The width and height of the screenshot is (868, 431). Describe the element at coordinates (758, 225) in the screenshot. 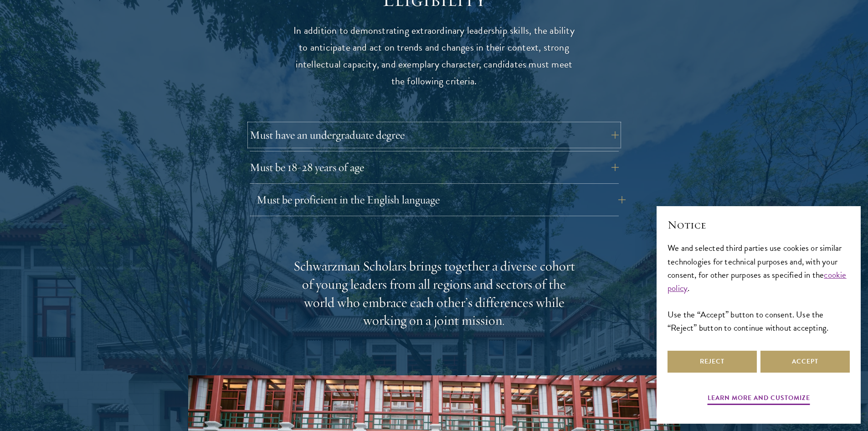

I see `h2: Notice` at that location.